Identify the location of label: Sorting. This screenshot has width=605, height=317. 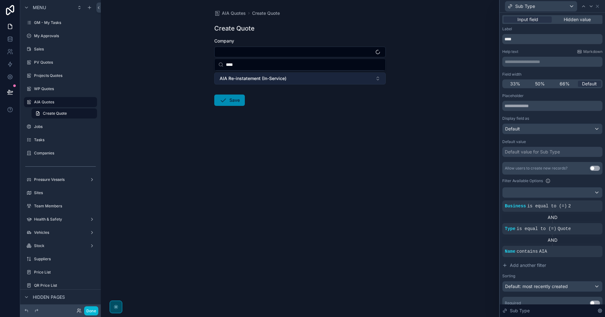
(509, 276).